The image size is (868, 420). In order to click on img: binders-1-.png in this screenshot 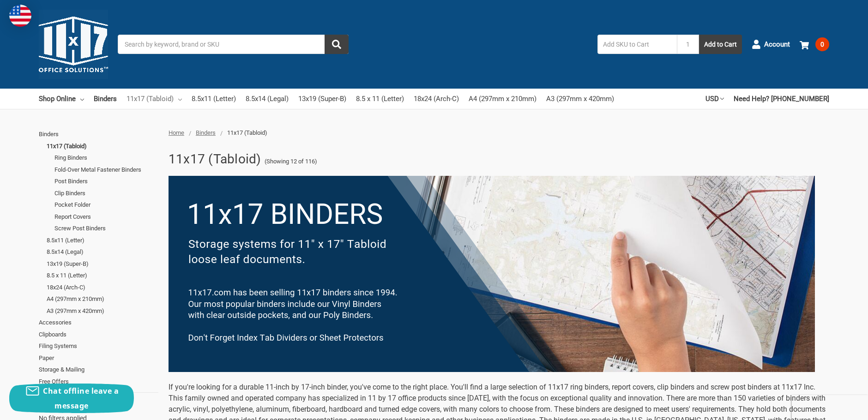, I will do `click(492, 274)`.